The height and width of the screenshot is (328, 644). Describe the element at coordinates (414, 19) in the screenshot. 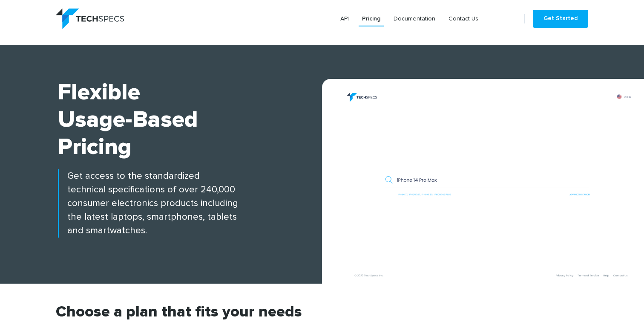

I see `a: Documentation` at that location.